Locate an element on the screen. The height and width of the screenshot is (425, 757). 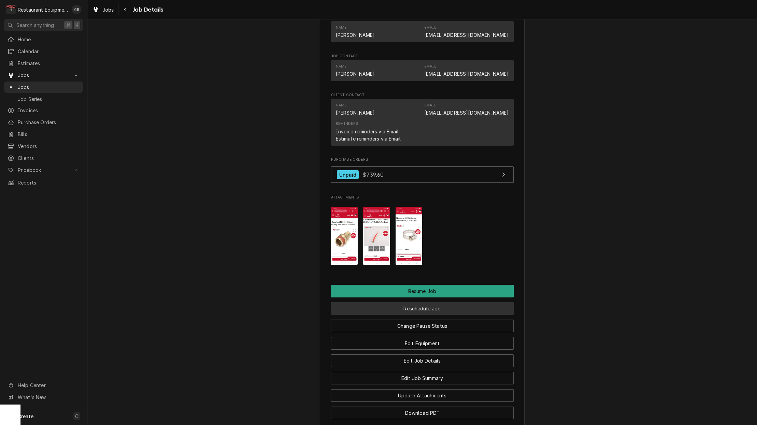
button: Edit Equipment is located at coordinates (422, 344).